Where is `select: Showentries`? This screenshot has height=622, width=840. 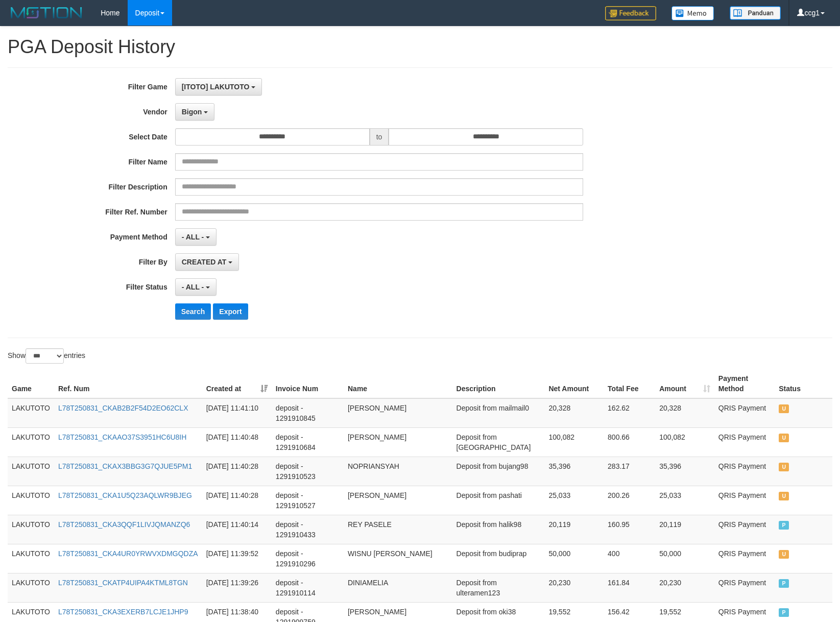 select: Showentries is located at coordinates (45, 356).